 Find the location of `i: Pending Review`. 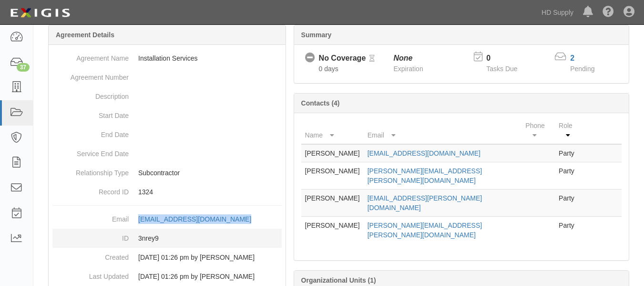

i: Pending Review is located at coordinates (372, 58).